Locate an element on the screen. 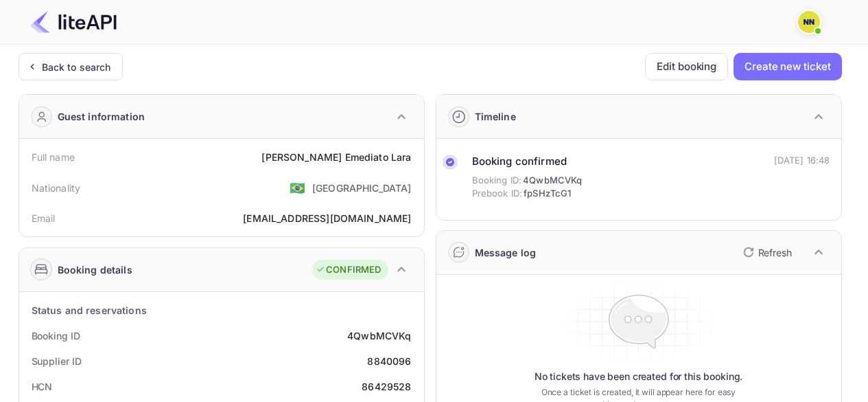  div: Full name is located at coordinates (53, 156).